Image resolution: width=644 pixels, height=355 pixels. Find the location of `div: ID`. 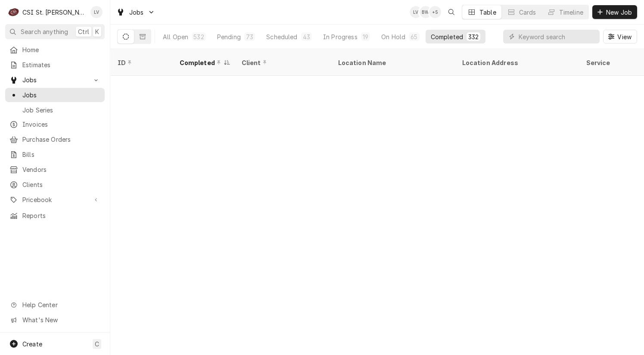

div: ID is located at coordinates (140, 63).